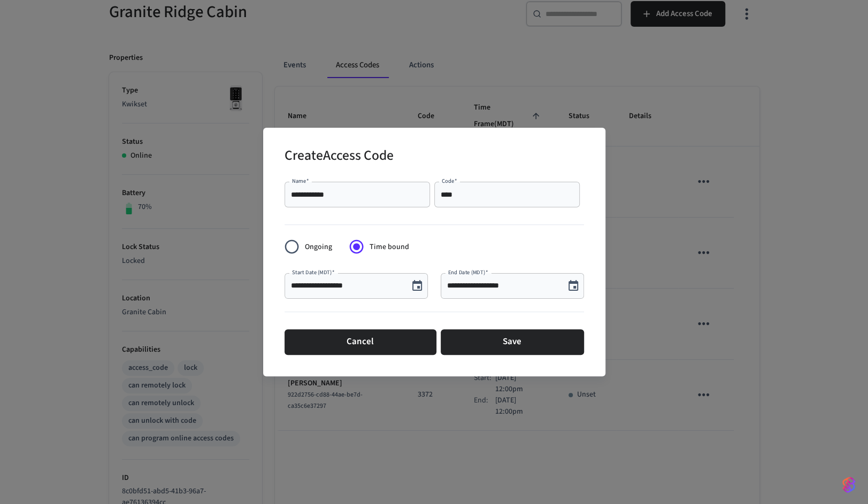 This screenshot has width=868, height=504. What do you see at coordinates (301, 181) in the screenshot?
I see `label: Name` at bounding box center [301, 181].